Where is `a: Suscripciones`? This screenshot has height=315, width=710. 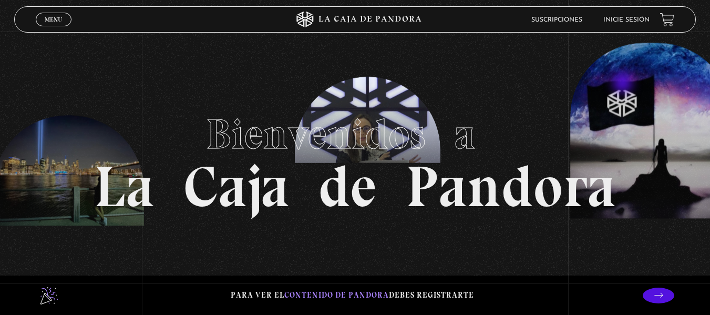 a: Suscripciones is located at coordinates (557, 20).